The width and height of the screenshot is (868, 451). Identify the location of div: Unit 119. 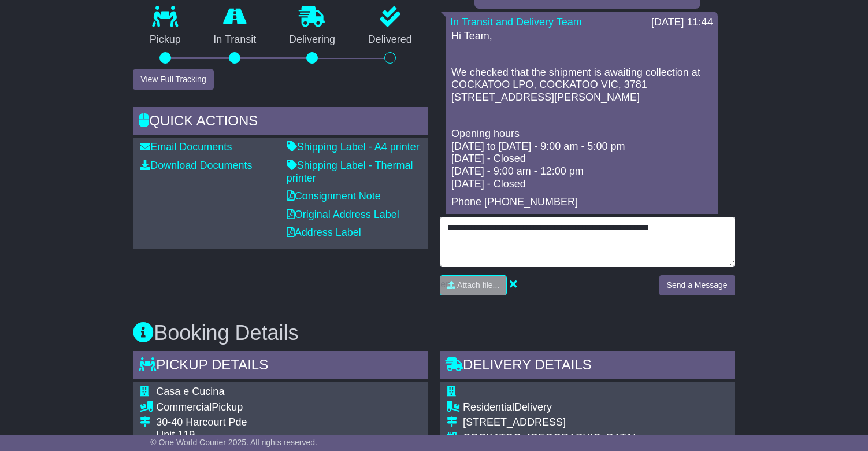
(267, 435).